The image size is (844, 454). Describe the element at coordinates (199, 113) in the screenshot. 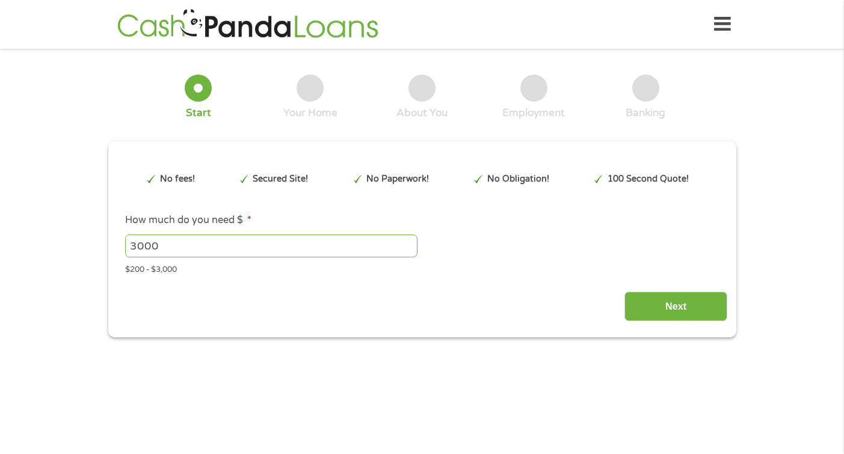

I see `div: Start` at that location.